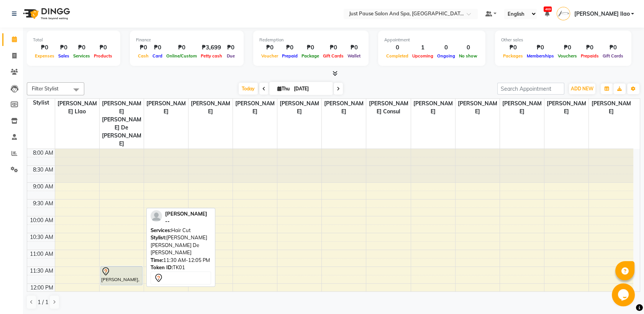 The width and height of the screenshot is (644, 314). I want to click on span: Due, so click(231, 56).